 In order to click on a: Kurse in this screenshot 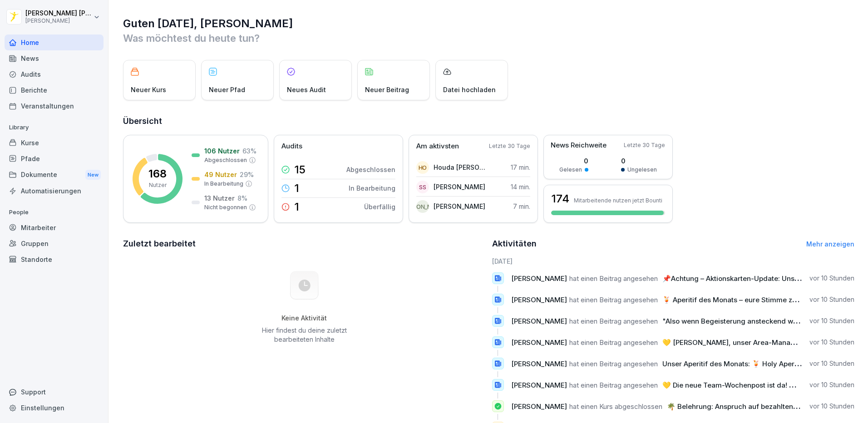, I will do `click(54, 142)`.